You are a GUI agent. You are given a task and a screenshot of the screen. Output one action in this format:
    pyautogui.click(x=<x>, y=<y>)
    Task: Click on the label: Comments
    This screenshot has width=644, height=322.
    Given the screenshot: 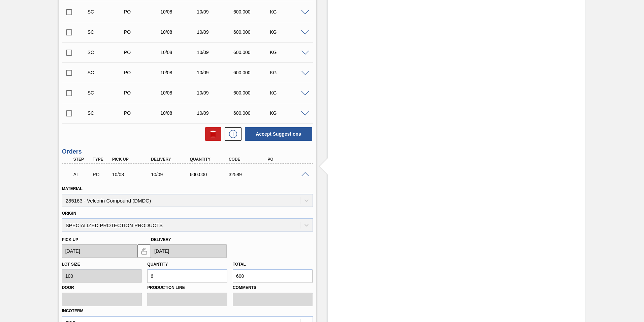 What is the action you would take?
    pyautogui.click(x=272, y=287)
    